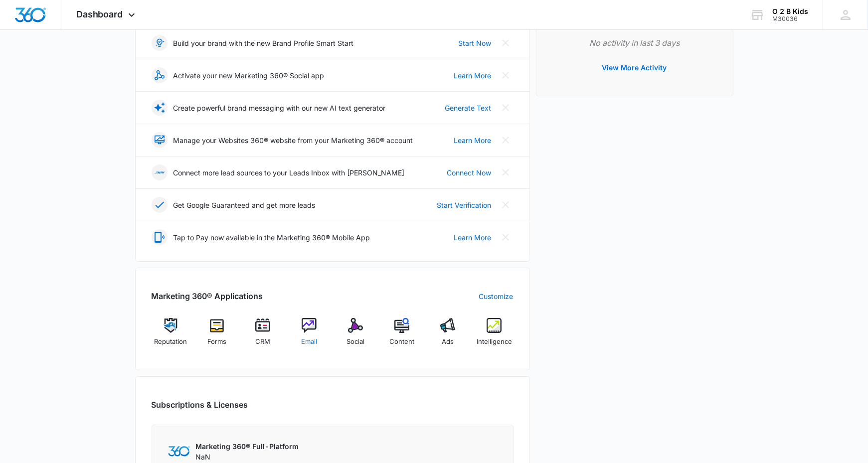 This screenshot has width=868, height=463. What do you see at coordinates (355, 342) in the screenshot?
I see `span: Social` at bounding box center [355, 342].